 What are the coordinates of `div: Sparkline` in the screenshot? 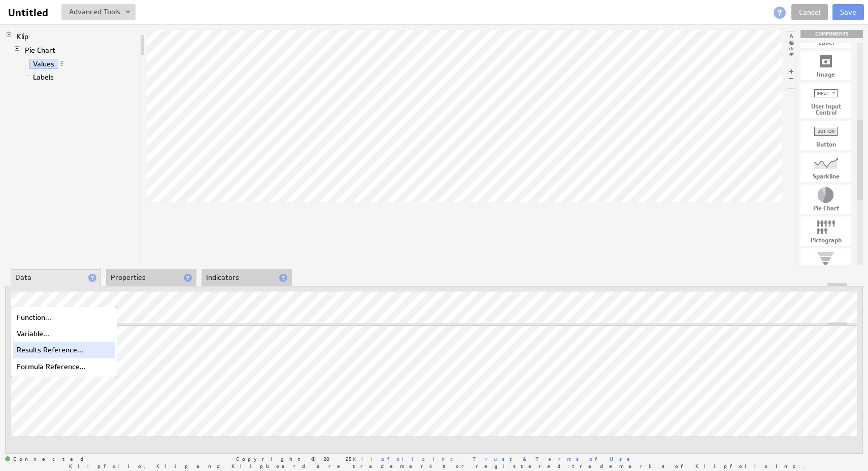 It's located at (826, 176).